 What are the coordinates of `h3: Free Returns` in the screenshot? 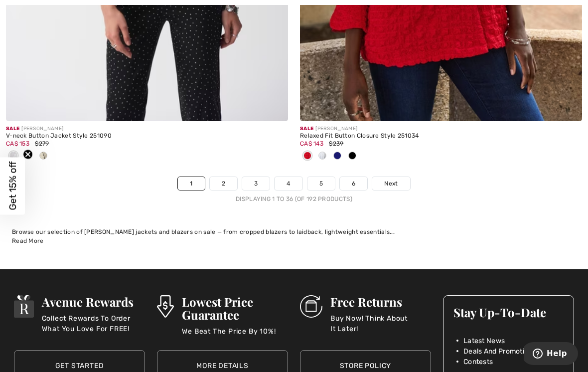 It's located at (381, 301).